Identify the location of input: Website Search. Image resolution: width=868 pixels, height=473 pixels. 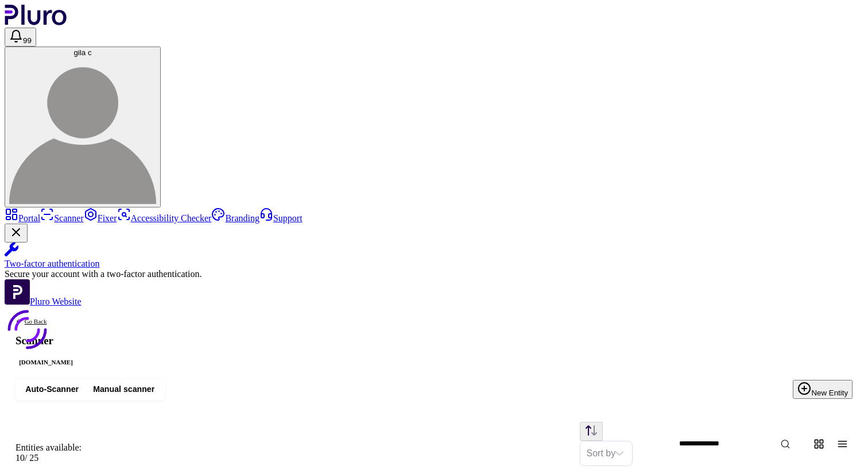
(750, 443).